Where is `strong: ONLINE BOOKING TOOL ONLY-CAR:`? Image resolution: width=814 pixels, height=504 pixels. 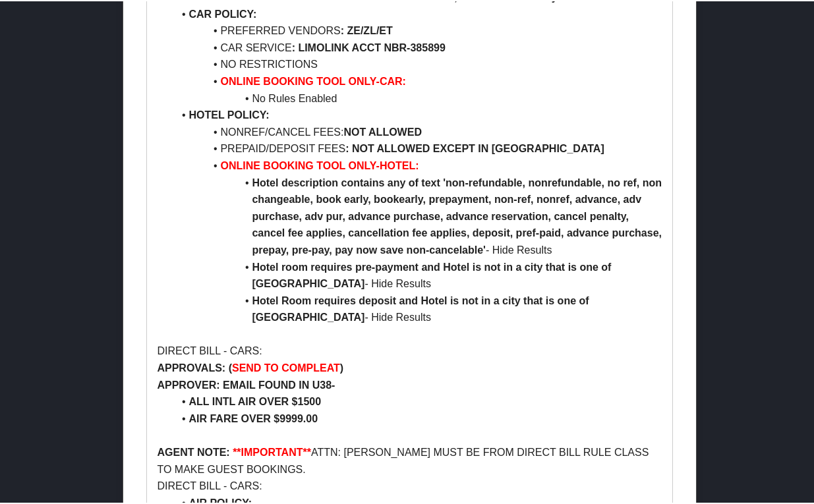 strong: ONLINE BOOKING TOOL ONLY-CAR: is located at coordinates (313, 80).